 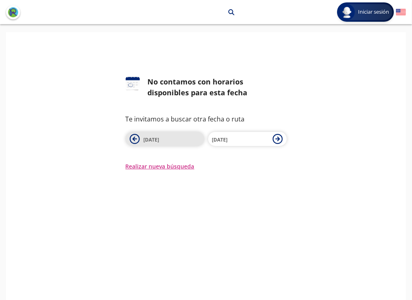 I want to click on span: Iniciar sesión, so click(x=373, y=12).